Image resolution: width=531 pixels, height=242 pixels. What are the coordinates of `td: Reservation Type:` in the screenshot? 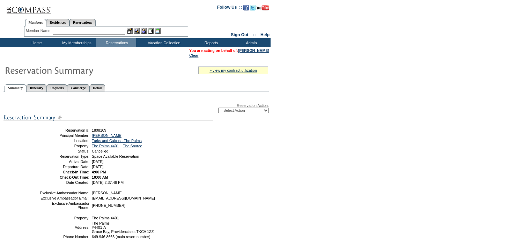 It's located at (64, 157).